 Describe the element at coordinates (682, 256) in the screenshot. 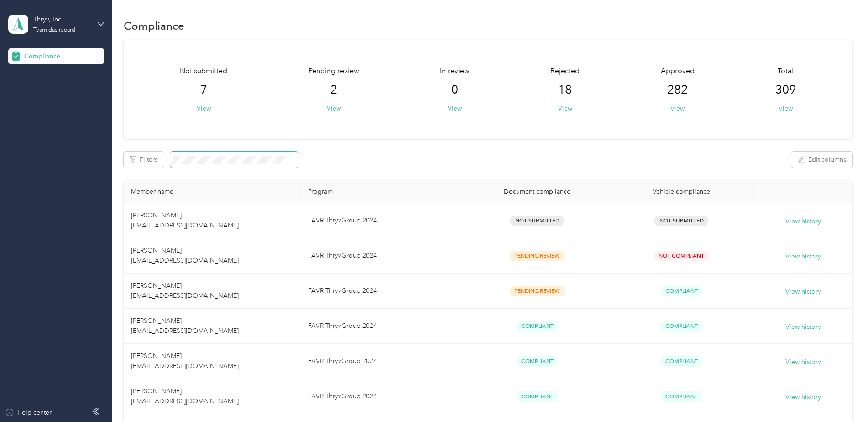

I see `span: Not Compliant` at that location.